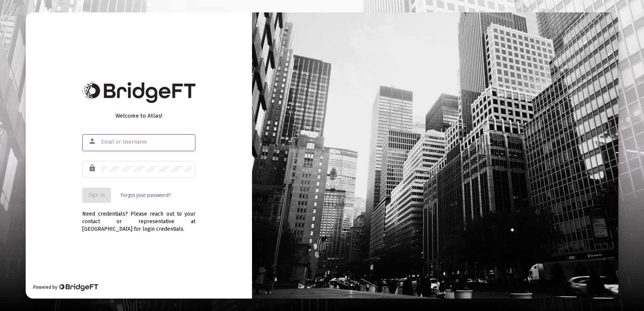  I want to click on span: Sign In, so click(97, 195).